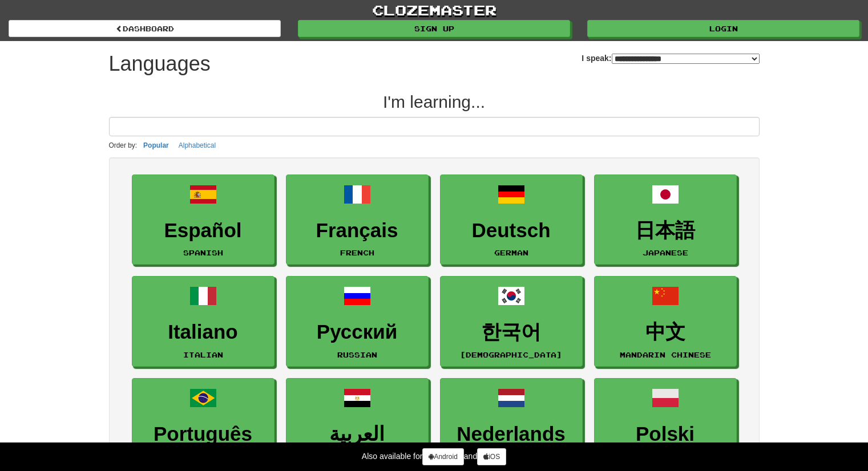 The width and height of the screenshot is (868, 471). Describe the element at coordinates (203, 332) in the screenshot. I see `h3: Italiano` at that location.